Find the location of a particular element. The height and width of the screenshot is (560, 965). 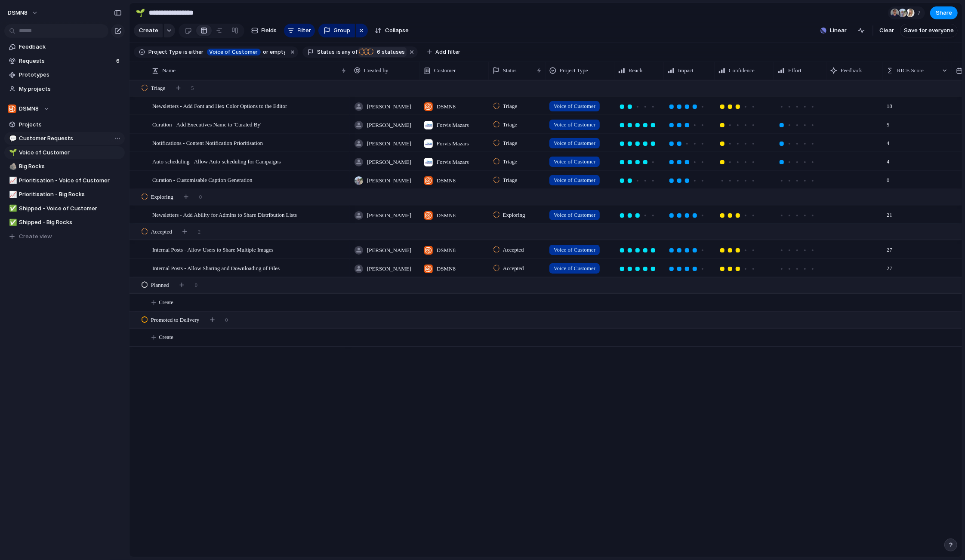

span: Collapse is located at coordinates (397, 31).